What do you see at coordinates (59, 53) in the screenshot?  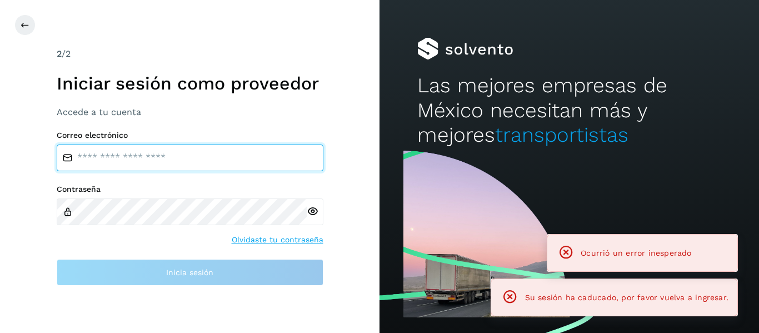 I see `span: 2` at bounding box center [59, 53].